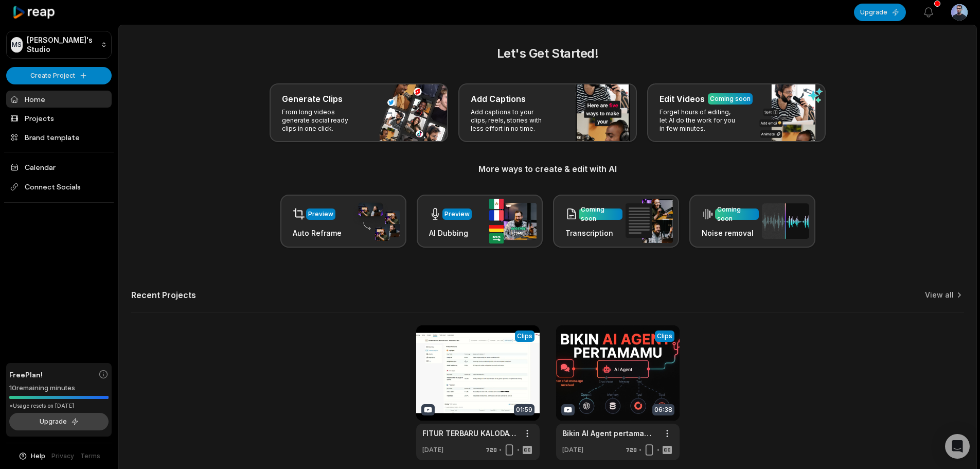 The image size is (980, 469). Describe the element at coordinates (377, 221) in the screenshot. I see `img: auto_reframe.png` at that location.